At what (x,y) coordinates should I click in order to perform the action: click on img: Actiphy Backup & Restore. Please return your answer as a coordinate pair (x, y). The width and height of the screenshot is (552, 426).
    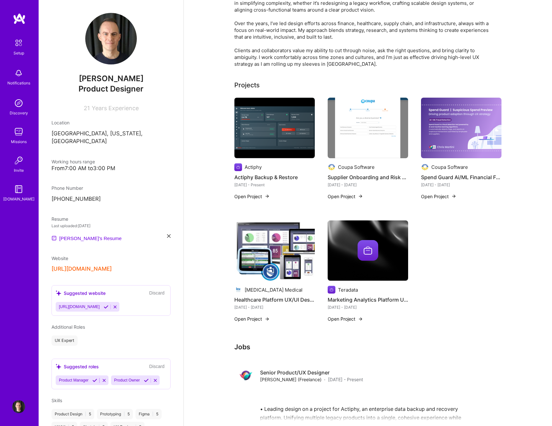
    Looking at the image, I should click on (275, 128).